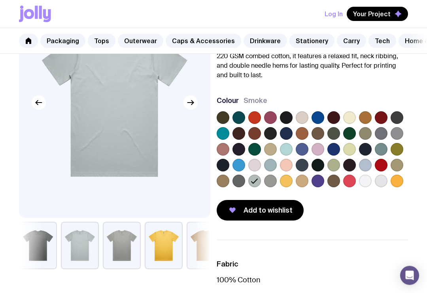 Image resolution: width=427 pixels, height=293 pixels. I want to click on h3: Fabric, so click(313, 264).